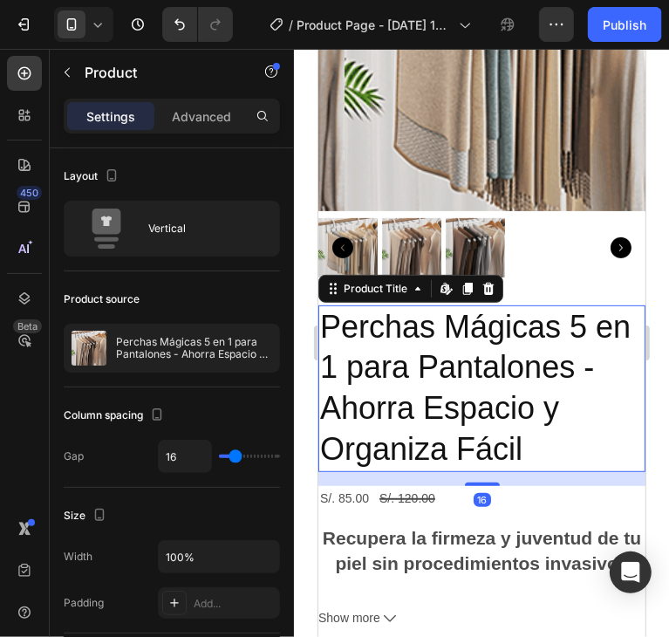 This screenshot has height=637, width=669. What do you see at coordinates (625, 24) in the screenshot?
I see `button: Publish` at bounding box center [625, 24].